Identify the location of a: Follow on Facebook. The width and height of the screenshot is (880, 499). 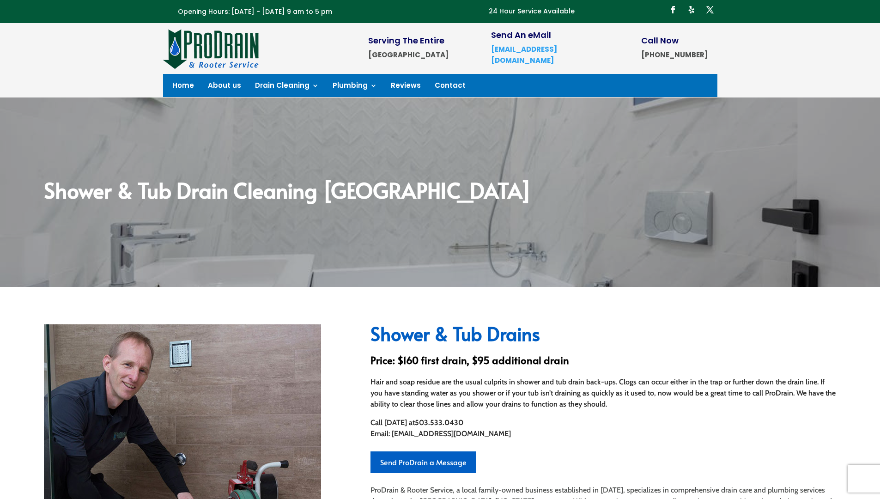
(673, 10).